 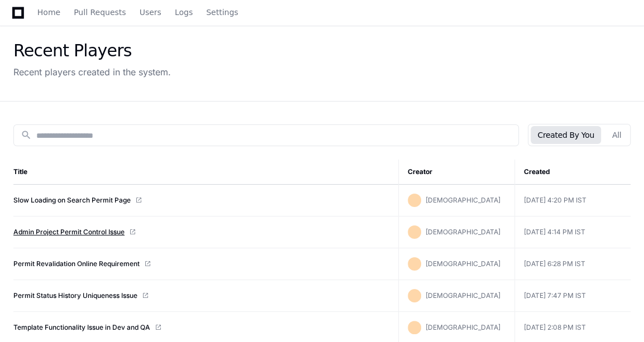 I want to click on span: Logs, so click(x=184, y=12).